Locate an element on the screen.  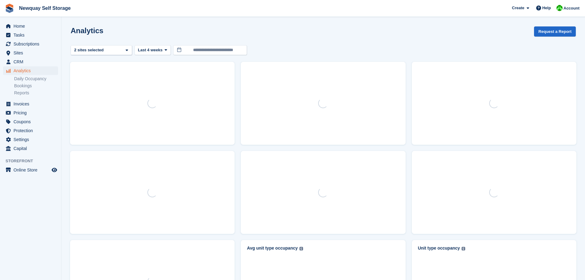
span: Last 4 weeks is located at coordinates (150, 50).